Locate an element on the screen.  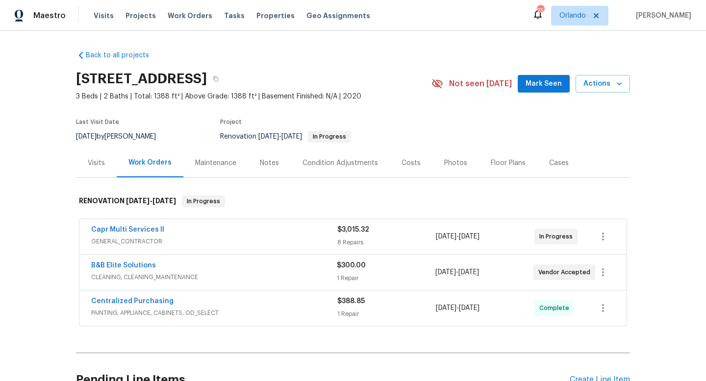
div: 8 Repairs is located at coordinates (386, 243).